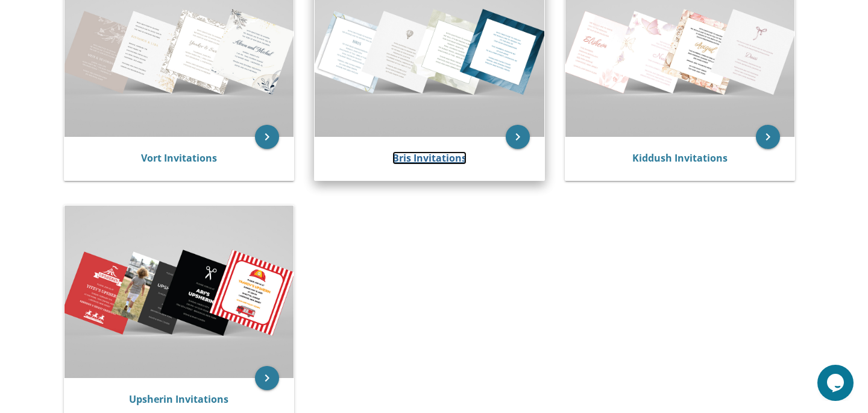 The image size is (868, 413). I want to click on a: Vort Invitations, so click(180, 158).